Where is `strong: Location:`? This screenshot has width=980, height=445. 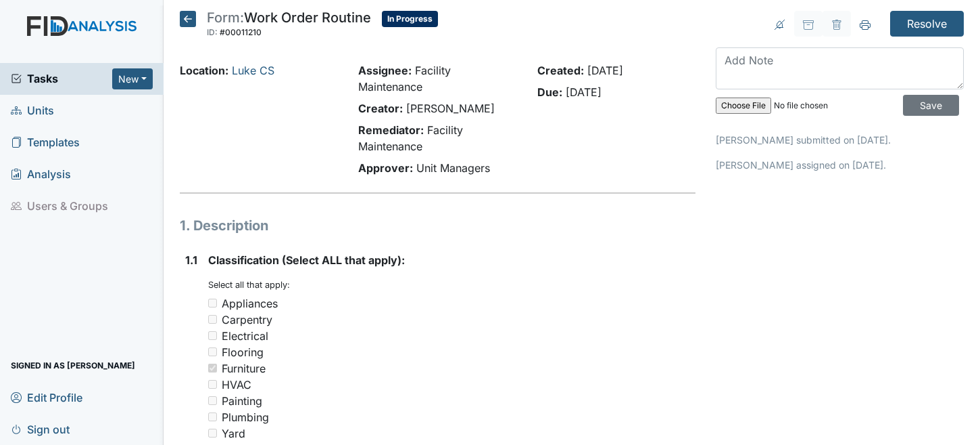 strong: Location: is located at coordinates (204, 70).